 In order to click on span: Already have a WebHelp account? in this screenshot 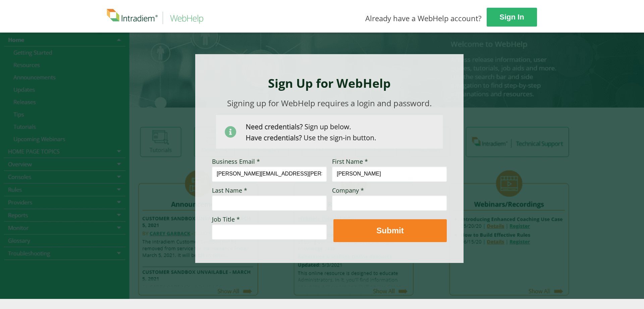, I will do `click(423, 18)`.